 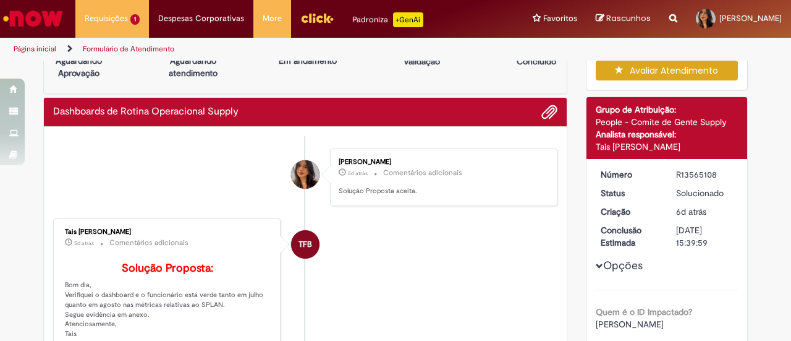 What do you see at coordinates (560, 19) in the screenshot?
I see `span: Favoritos` at bounding box center [560, 19].